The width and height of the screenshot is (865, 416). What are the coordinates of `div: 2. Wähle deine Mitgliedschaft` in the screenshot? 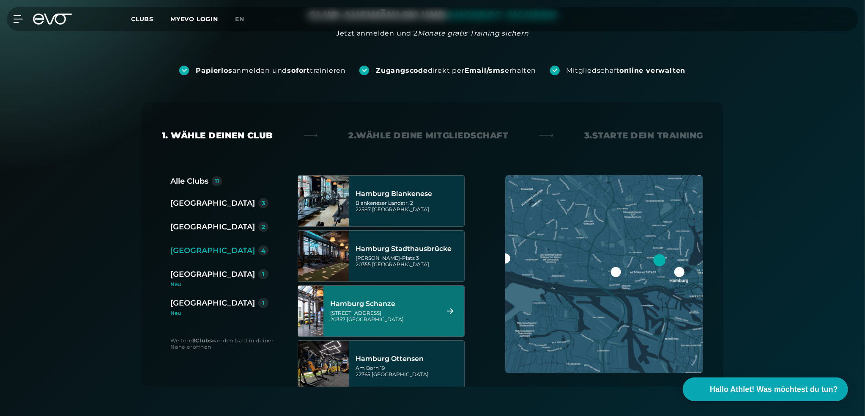 It's located at (429, 135).